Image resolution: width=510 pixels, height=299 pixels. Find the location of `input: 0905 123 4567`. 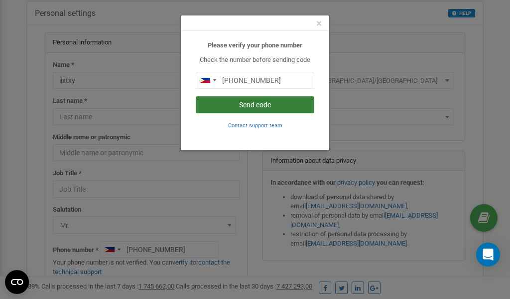

input: 0905 123 4567 is located at coordinates (255, 80).